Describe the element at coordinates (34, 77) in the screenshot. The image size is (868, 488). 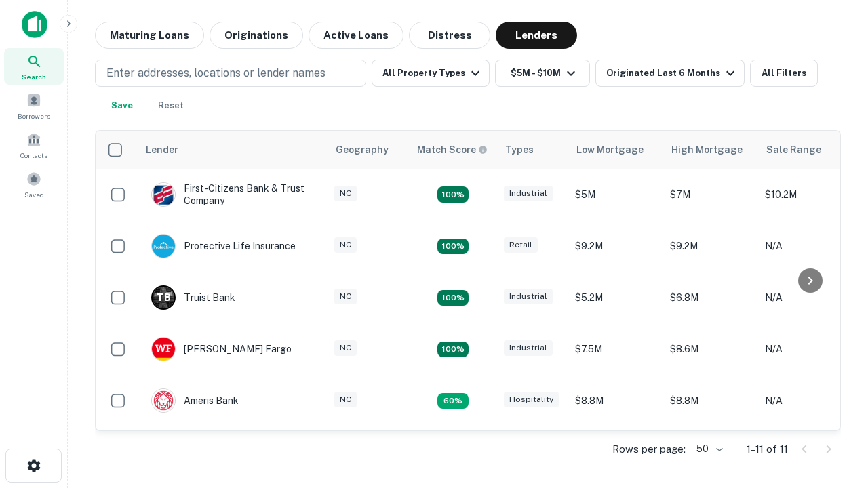
I see `span: Search` at that location.